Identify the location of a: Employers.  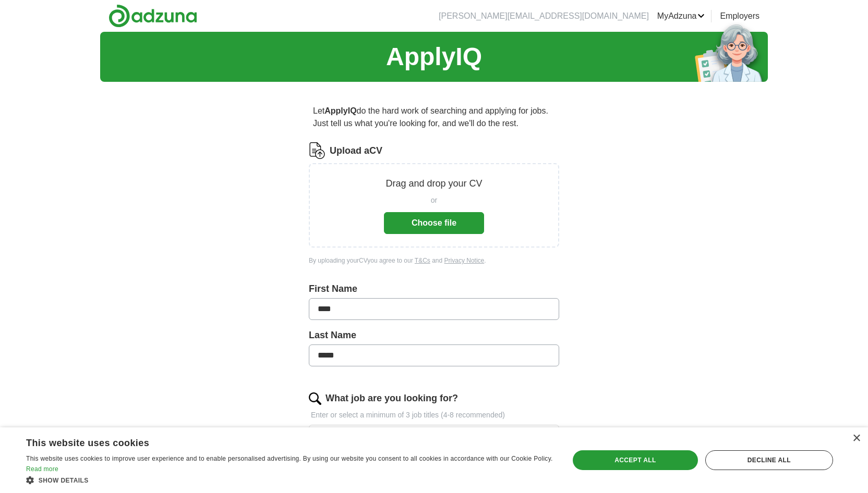
(739, 16).